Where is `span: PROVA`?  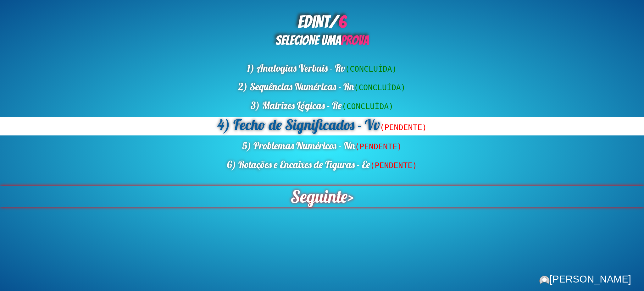
span: PROVA is located at coordinates (355, 40).